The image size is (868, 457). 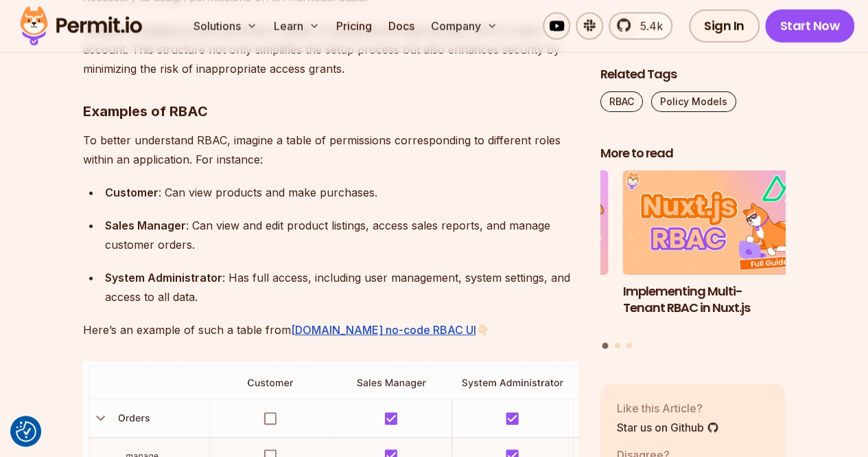 What do you see at coordinates (716, 222) in the screenshot?
I see `img: Implementing Multi-Tenant RBAC in Nuxt.js` at bounding box center [716, 222].